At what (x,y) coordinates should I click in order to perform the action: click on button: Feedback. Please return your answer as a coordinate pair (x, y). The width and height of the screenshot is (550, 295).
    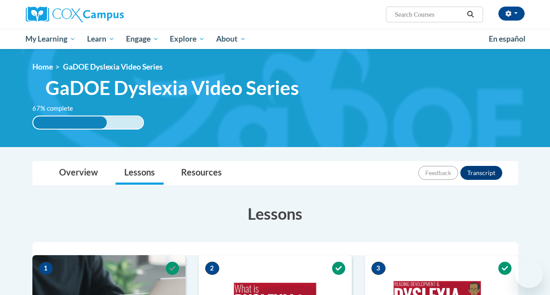
    Looking at the image, I should click on (438, 173).